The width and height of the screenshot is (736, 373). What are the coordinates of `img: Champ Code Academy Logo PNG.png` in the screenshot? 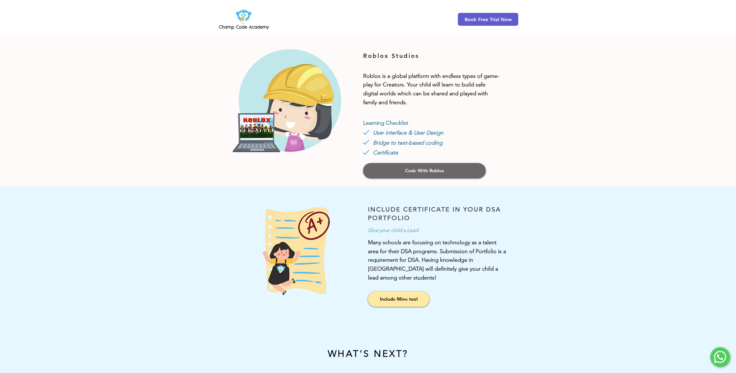 It's located at (244, 19).